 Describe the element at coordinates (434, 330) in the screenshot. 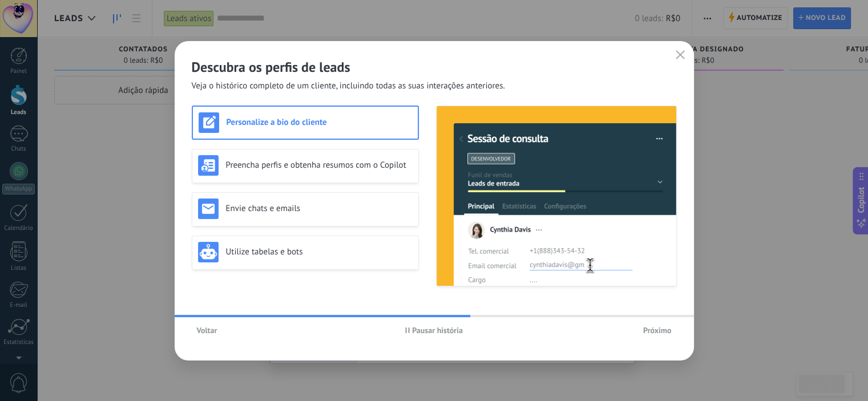

I see `button: Pausar história` at that location.